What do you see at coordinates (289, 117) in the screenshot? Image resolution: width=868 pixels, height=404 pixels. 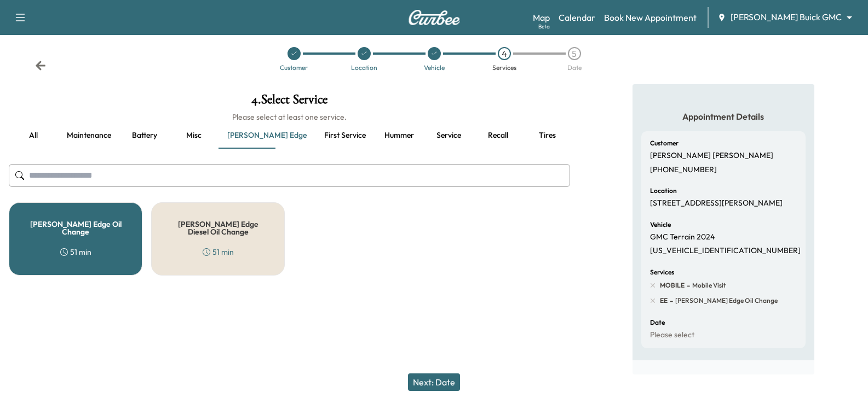 I see `h6: Please select at least one service.` at bounding box center [289, 117].